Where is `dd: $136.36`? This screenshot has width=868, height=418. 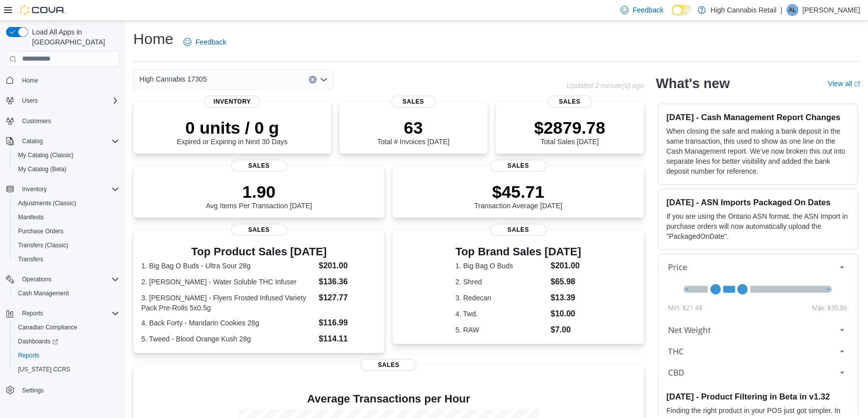 dd: $136.36 is located at coordinates (348, 282).